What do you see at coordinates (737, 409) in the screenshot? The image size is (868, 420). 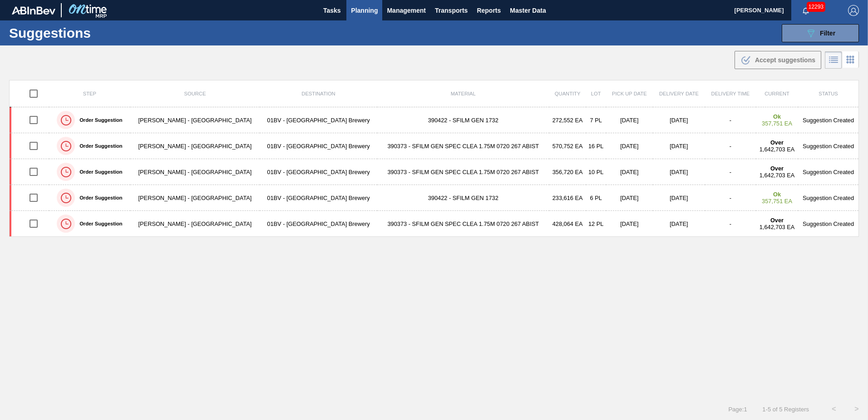 I see `span: Page : 1` at bounding box center [737, 409].